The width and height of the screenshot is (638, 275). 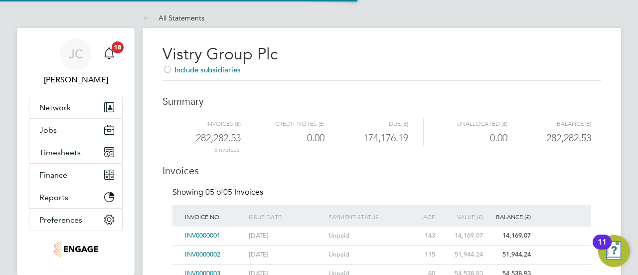 I want to click on span: Network, so click(x=55, y=107).